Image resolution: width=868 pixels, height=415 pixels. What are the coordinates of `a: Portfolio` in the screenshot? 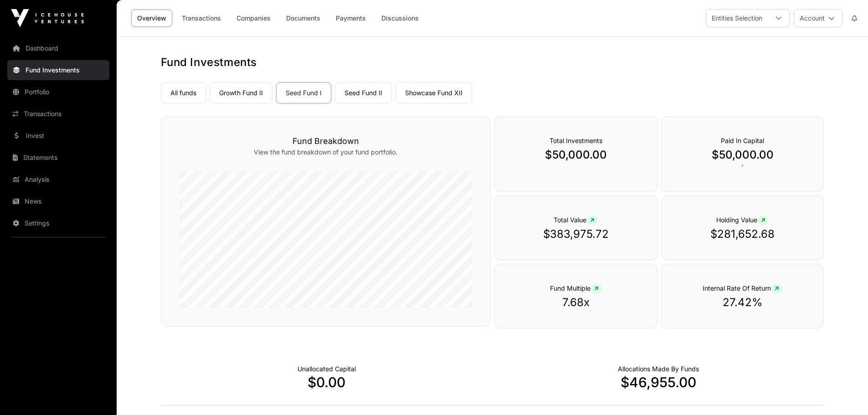 It's located at (58, 92).